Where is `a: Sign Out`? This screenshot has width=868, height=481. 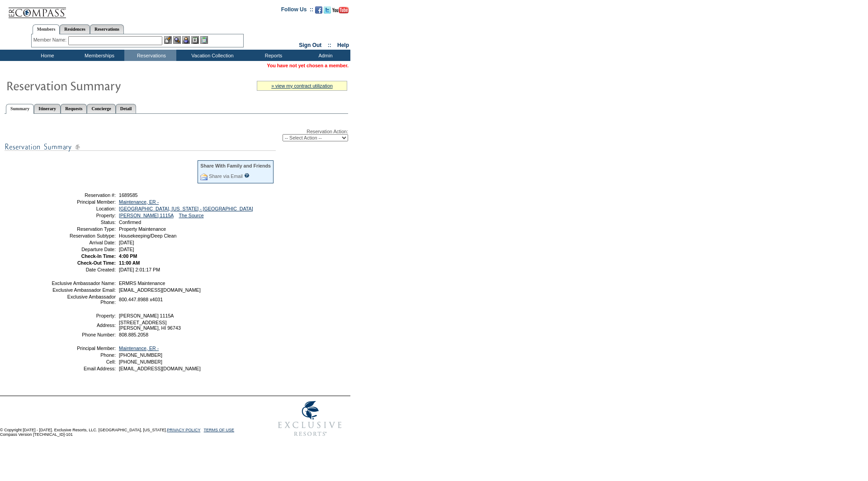
a: Sign Out is located at coordinates (310, 45).